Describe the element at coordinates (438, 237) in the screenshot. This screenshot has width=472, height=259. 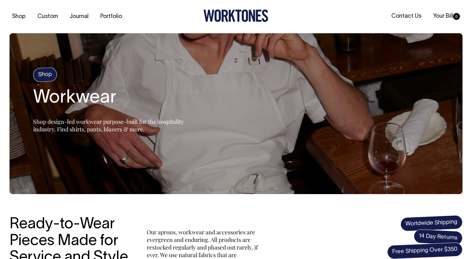
I see `span: 14 Day Returns` at that location.